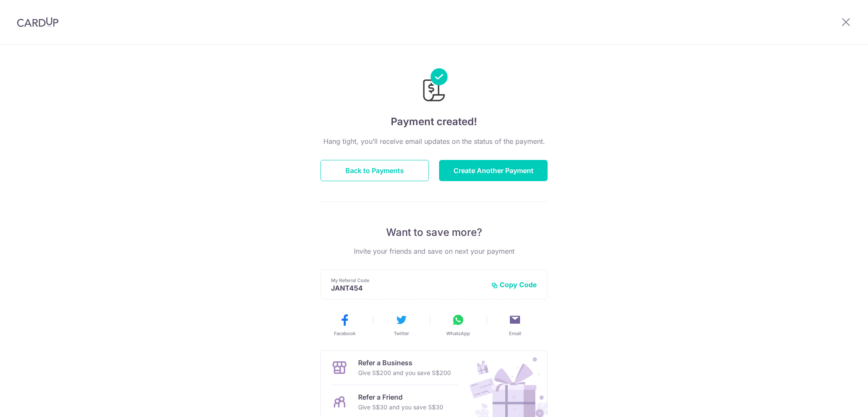 The width and height of the screenshot is (868, 417). Describe the element at coordinates (404, 363) in the screenshot. I see `p: Refer a Business` at that location.